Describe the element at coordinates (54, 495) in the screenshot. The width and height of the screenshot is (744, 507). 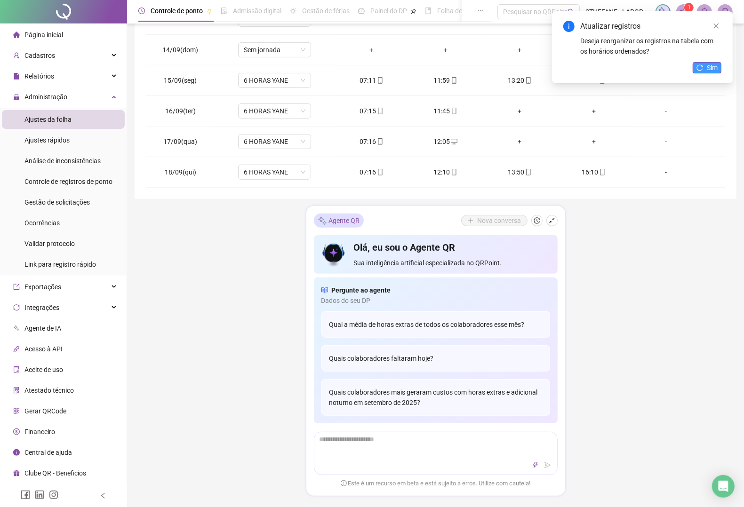
I see `span: instagram` at that location.